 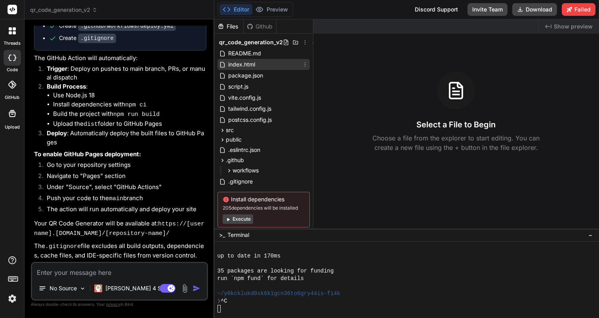 I want to click on span: ~/y0kcklukd0sk6k1gcn36to6gry44is-fi4k, so click(x=279, y=294).